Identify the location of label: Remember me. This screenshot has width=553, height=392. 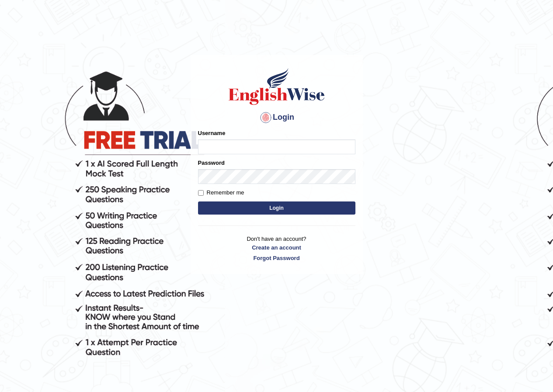
(221, 193).